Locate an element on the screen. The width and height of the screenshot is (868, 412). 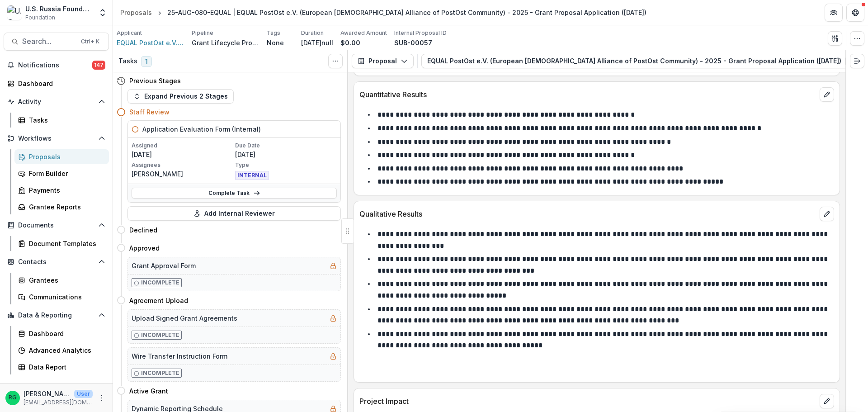
button: Open Documents is located at coordinates (56, 225).